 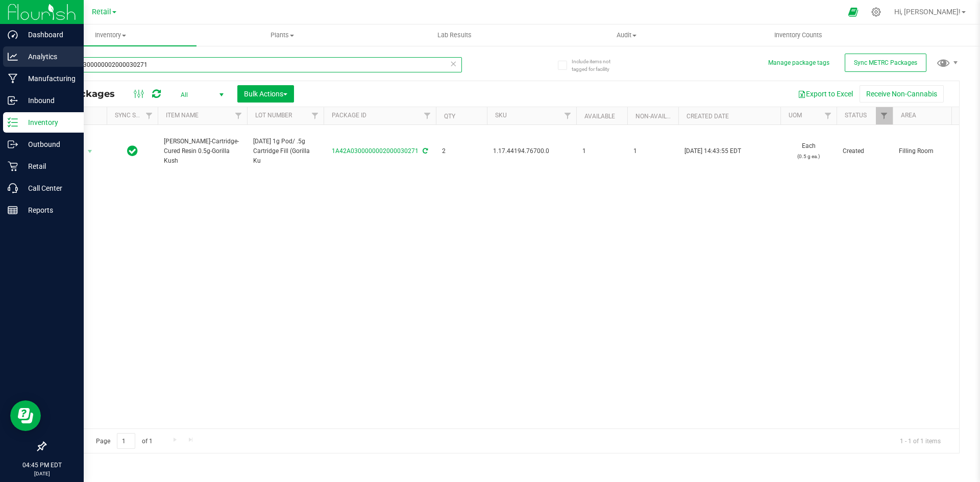 What do you see at coordinates (501, 115) in the screenshot?
I see `a: SKU` at bounding box center [501, 115].